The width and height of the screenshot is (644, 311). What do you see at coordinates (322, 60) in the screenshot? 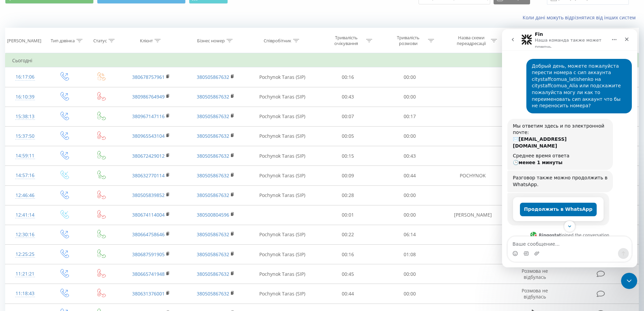
I see `td: Сьогодні` at bounding box center [322, 60].